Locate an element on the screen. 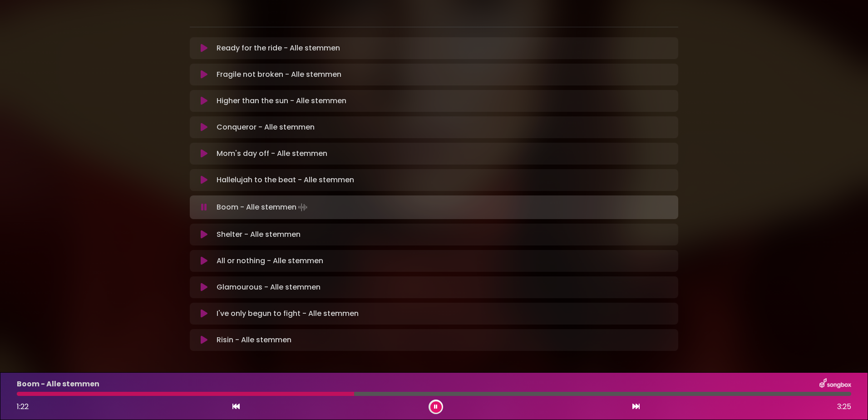 The height and width of the screenshot is (420, 868). p: Higher than the sun - Alle stemmen is located at coordinates (281, 101).